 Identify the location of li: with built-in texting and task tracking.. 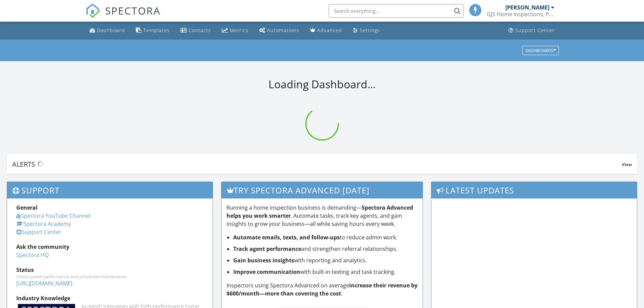
(326, 272).